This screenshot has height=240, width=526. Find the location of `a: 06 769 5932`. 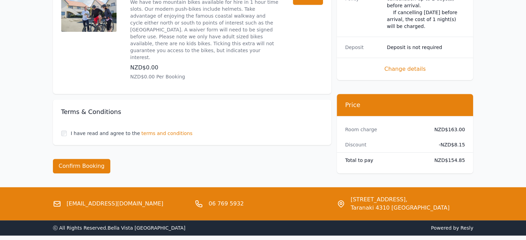

a: 06 769 5932 is located at coordinates (226, 204).